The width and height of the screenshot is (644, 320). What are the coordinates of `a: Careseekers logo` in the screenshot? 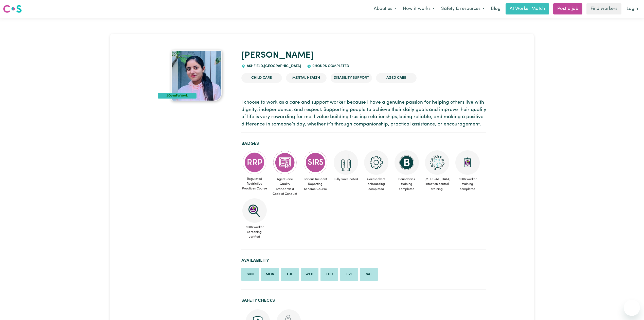 It's located at (12, 9).